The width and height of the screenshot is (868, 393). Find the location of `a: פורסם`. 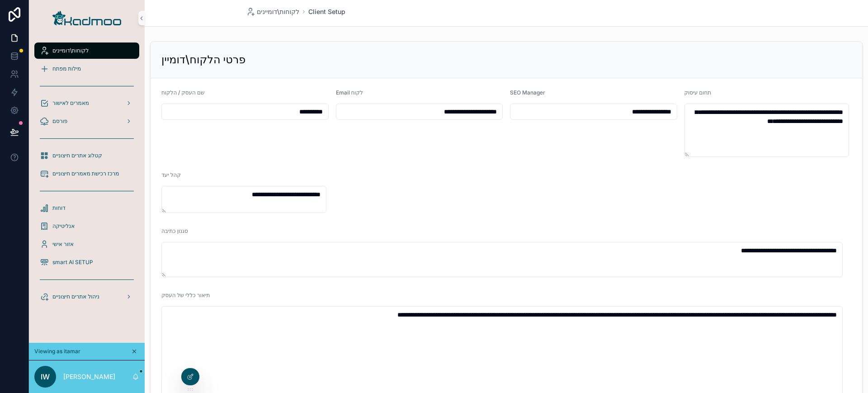

a: פורסם is located at coordinates (87, 121).